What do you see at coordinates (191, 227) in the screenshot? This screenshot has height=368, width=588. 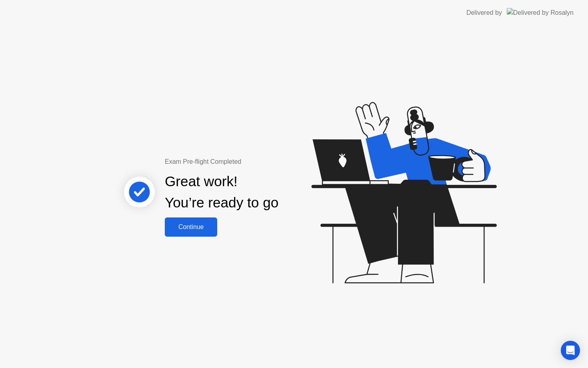 I see `div: Continue` at bounding box center [191, 227].